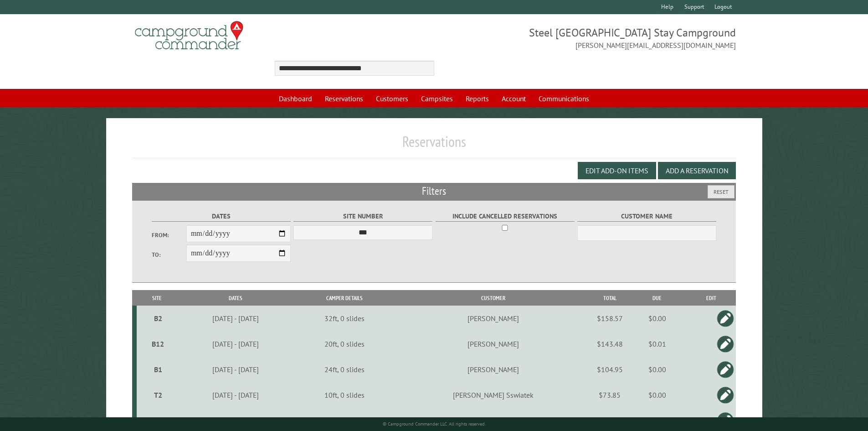 The width and height of the screenshot is (868, 431). What do you see at coordinates (477, 98) in the screenshot?
I see `a: Reports` at bounding box center [477, 98].